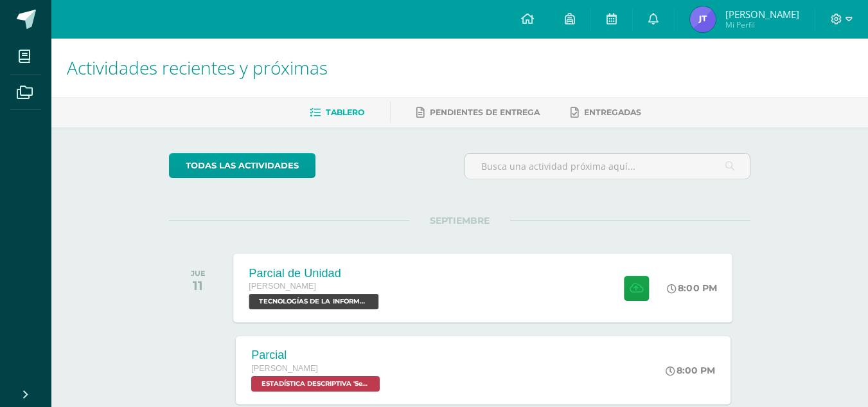 The height and width of the screenshot is (407, 868). Describe the element at coordinates (762, 25) in the screenshot. I see `span: Mi Perfil` at that location.